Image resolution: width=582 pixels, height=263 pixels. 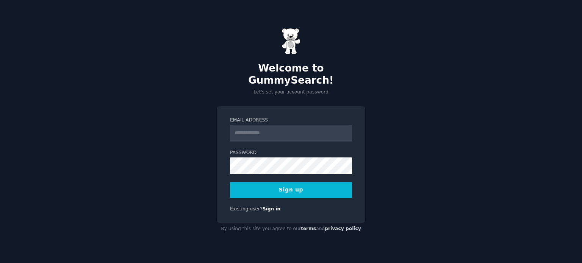 What do you see at coordinates (291, 229) in the screenshot?
I see `div: By using this site you agree to our and` at bounding box center [291, 229].